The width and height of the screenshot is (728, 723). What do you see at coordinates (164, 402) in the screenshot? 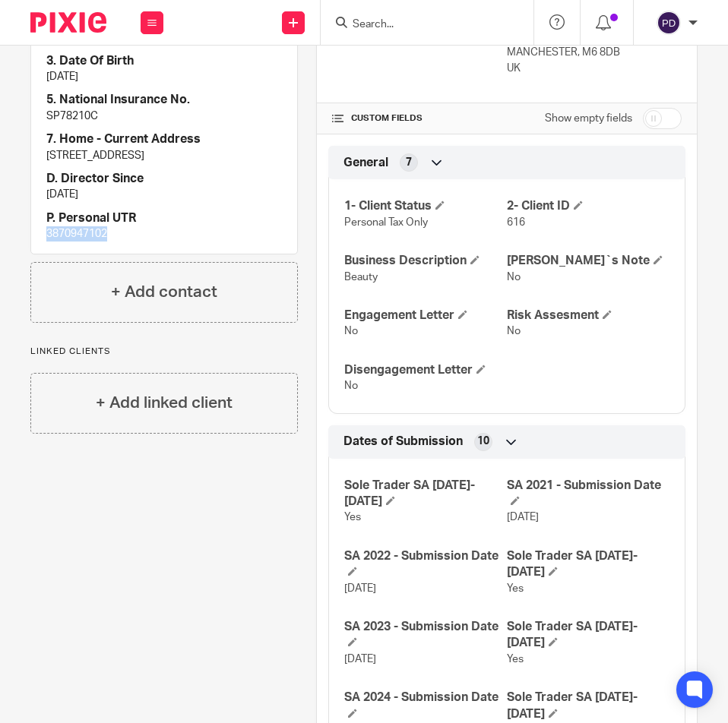
I see `h4: + Add linked client` at bounding box center [164, 402].